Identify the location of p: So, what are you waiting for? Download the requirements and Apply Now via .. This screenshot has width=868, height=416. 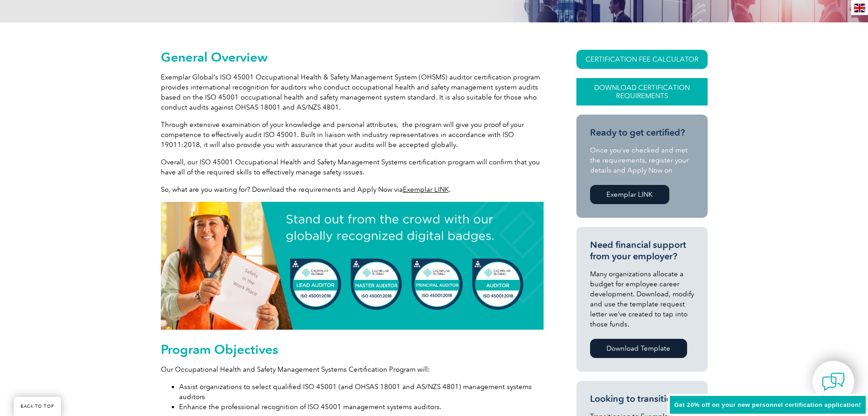
(353, 189).